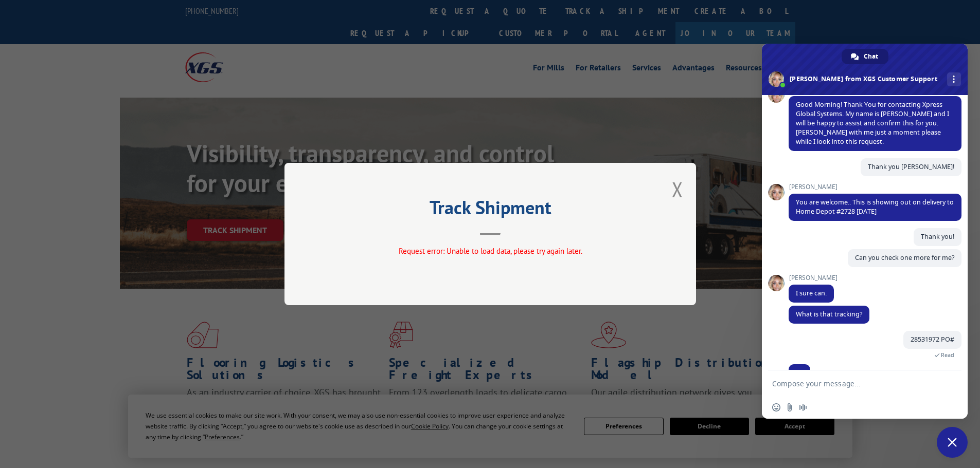 The image size is (980, 468). What do you see at coordinates (932, 339) in the screenshot?
I see `span: 28531972 PO#` at bounding box center [932, 339].